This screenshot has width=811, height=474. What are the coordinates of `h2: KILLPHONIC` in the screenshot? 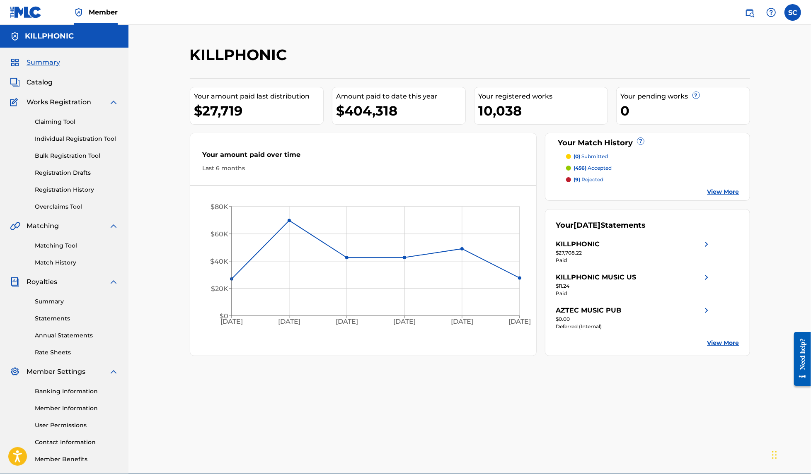 It's located at (240, 55).